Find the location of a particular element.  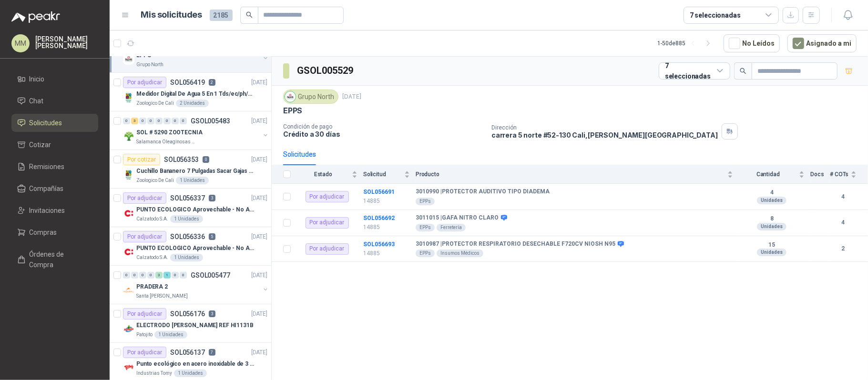

button: Asignado a mi is located at coordinates (822, 43).